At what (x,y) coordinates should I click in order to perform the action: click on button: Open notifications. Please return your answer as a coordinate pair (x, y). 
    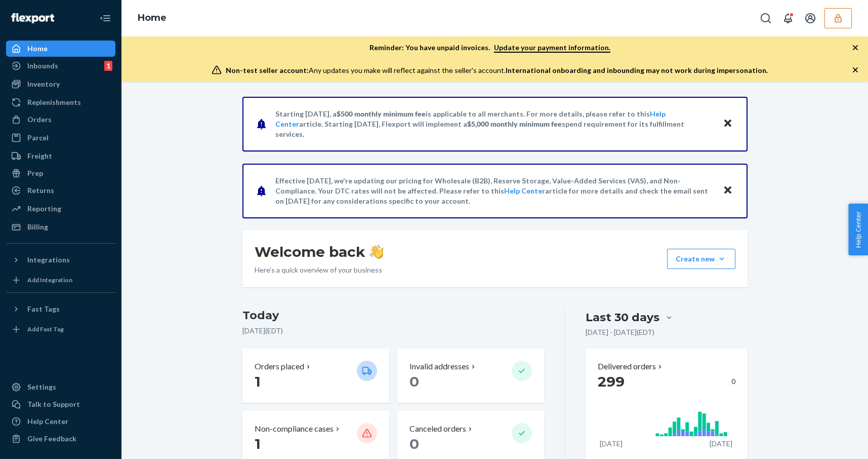
    Looking at the image, I should click on (788, 18).